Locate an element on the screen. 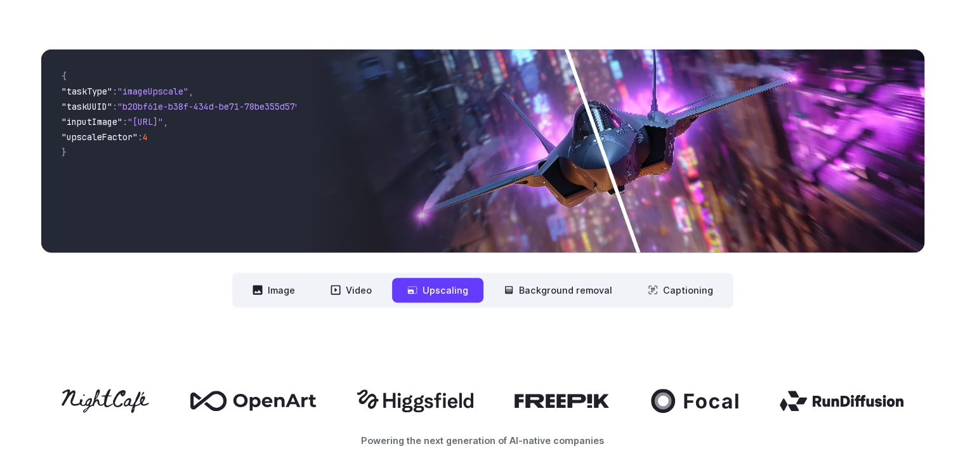 This screenshot has height=463, width=965. button: Background removal is located at coordinates (558, 290).